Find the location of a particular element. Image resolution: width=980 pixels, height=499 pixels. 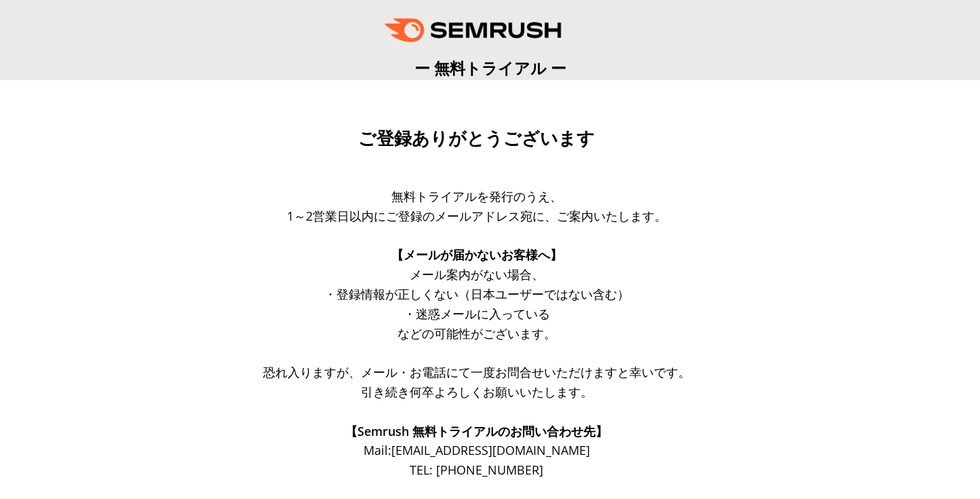

span: 【Semrush 無料トライアルのお問い合わせ先】 is located at coordinates (476, 431).